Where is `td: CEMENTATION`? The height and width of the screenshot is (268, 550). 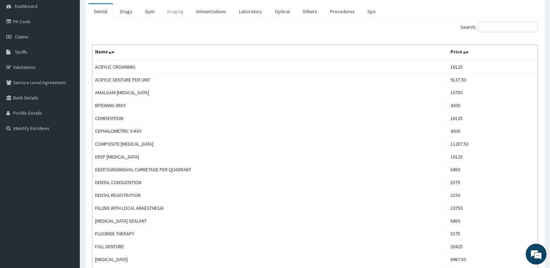 td: CEMENTATION is located at coordinates (270, 118).